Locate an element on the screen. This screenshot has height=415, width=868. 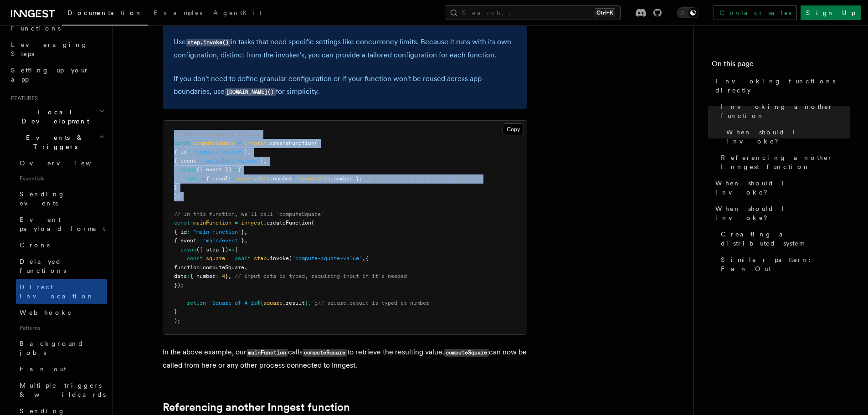
p: If you don't need to define granular configuration or if your function won't be reused across app... is located at coordinates (345, 86).